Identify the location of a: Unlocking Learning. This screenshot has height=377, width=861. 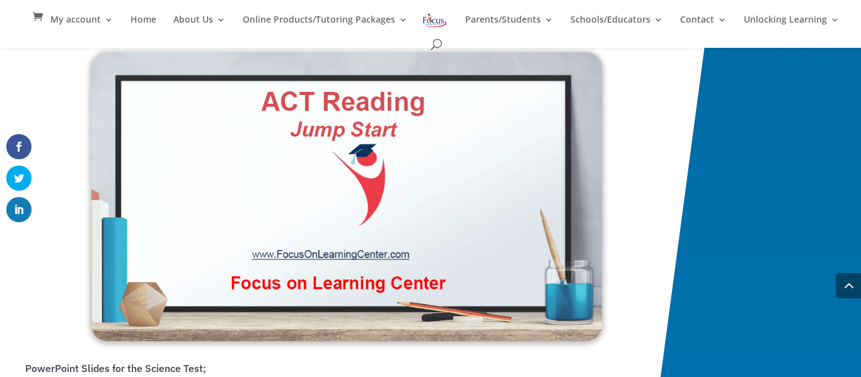
(791, 26).